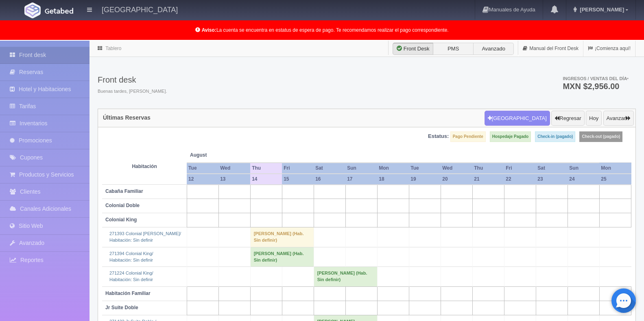  What do you see at coordinates (510, 137) in the screenshot?
I see `label: Hospedaje Pagado` at bounding box center [510, 137].